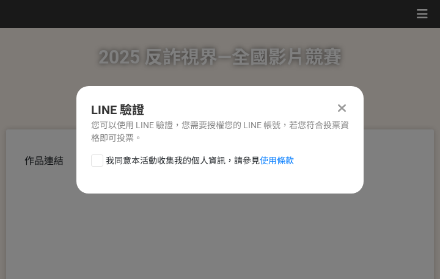 Image resolution: width=440 pixels, height=279 pixels. What do you see at coordinates (277, 161) in the screenshot?
I see `a: 使用條款` at bounding box center [277, 161].